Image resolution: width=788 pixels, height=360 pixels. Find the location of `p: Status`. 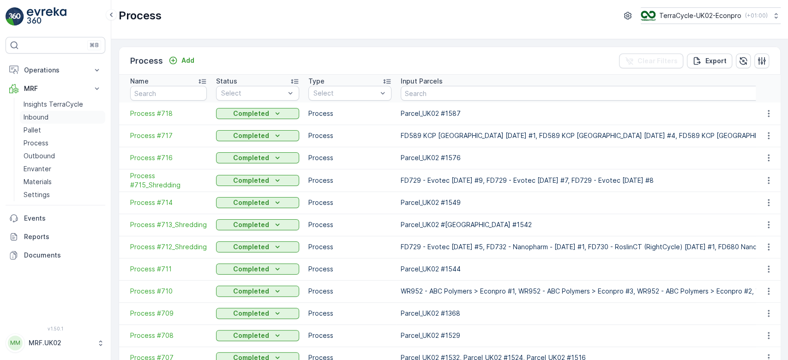

p: Status is located at coordinates (227, 81).